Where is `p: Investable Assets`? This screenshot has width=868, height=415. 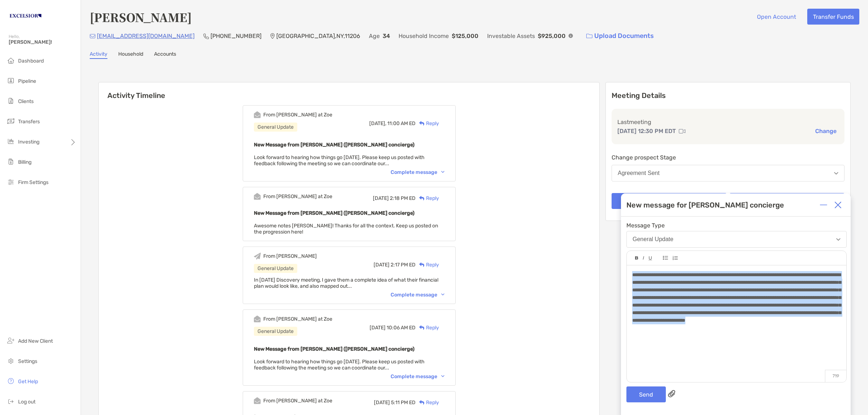 p: Investable Assets is located at coordinates (510, 35).